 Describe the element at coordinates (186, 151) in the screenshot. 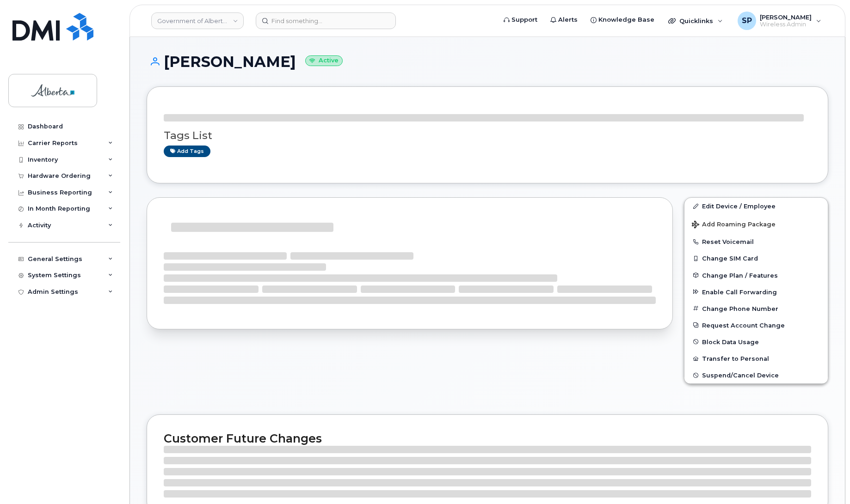

I see `a: Add tags` at that location.